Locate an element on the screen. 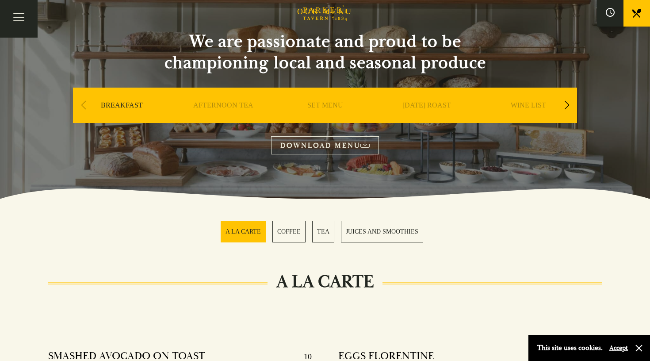 This screenshot has height=361, width=650. a: AFTERNOON TEA is located at coordinates (223, 118).